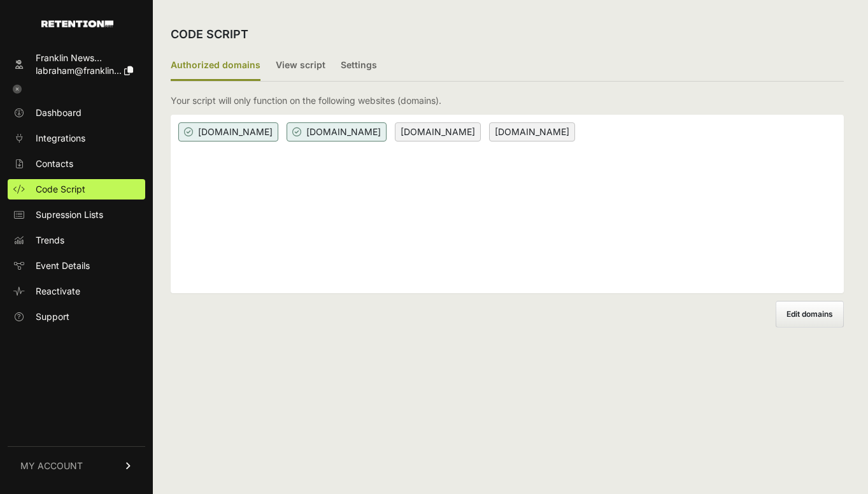 The width and height of the screenshot is (868, 494). What do you see at coordinates (54, 163) in the screenshot?
I see `span: Contacts` at bounding box center [54, 163].